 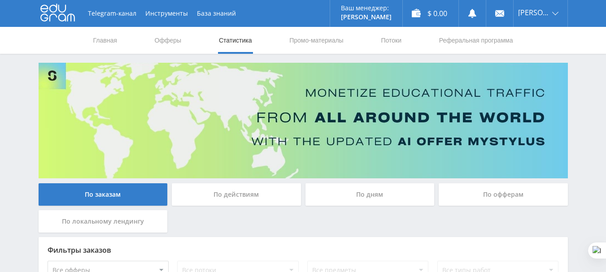 I want to click on a: Потоки, so click(x=391, y=40).